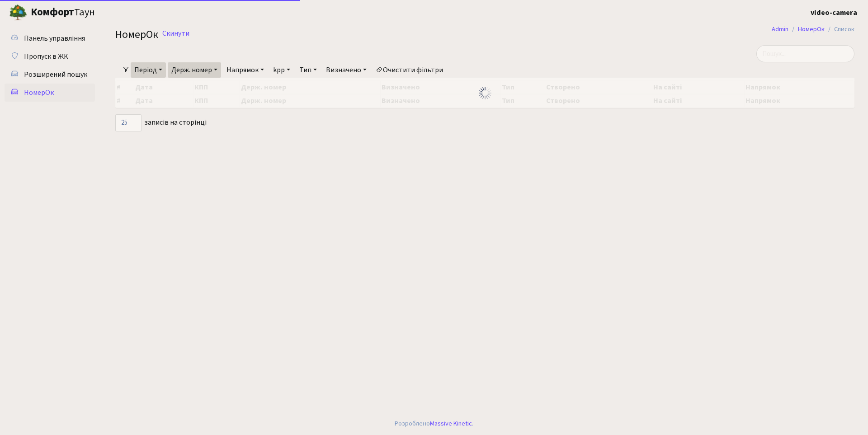 The height and width of the screenshot is (435, 868). I want to click on span: Пропуск в ЖК, so click(46, 56).